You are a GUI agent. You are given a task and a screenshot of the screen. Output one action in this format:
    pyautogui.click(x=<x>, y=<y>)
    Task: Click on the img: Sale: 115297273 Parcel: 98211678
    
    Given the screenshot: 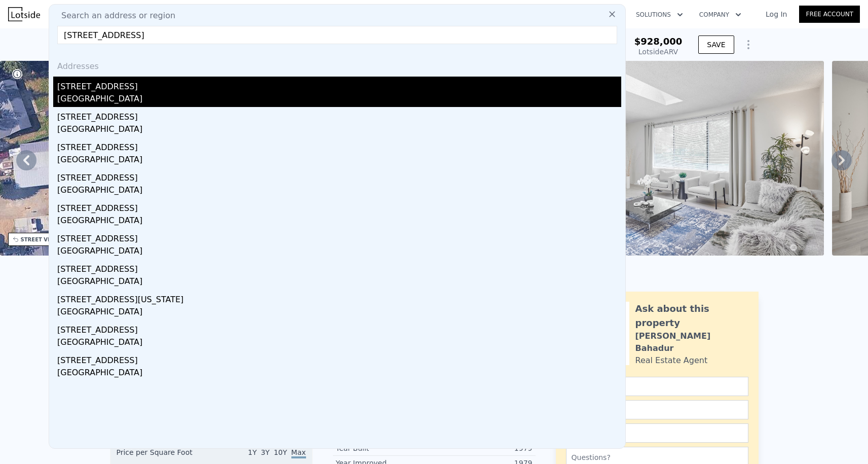 What is the action you would take?
    pyautogui.click(x=678, y=158)
    